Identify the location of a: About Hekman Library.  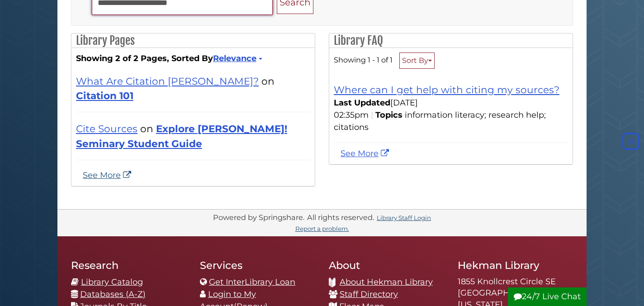
(386, 282).